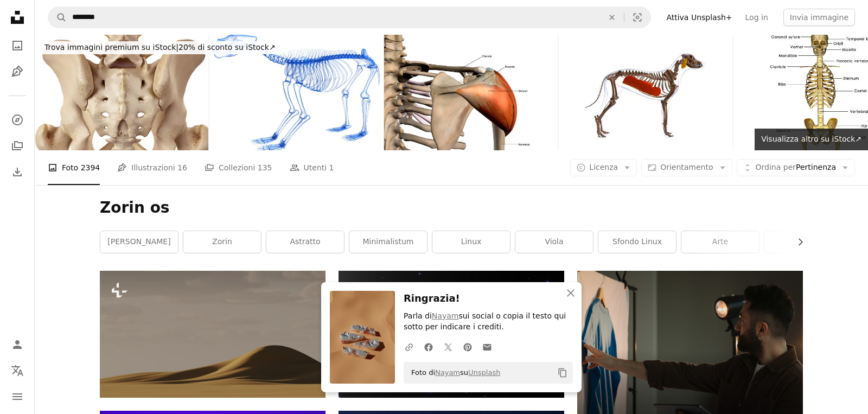 This screenshot has height=414, width=868. What do you see at coordinates (18, 46) in the screenshot?
I see `a: Foto` at bounding box center [18, 46].